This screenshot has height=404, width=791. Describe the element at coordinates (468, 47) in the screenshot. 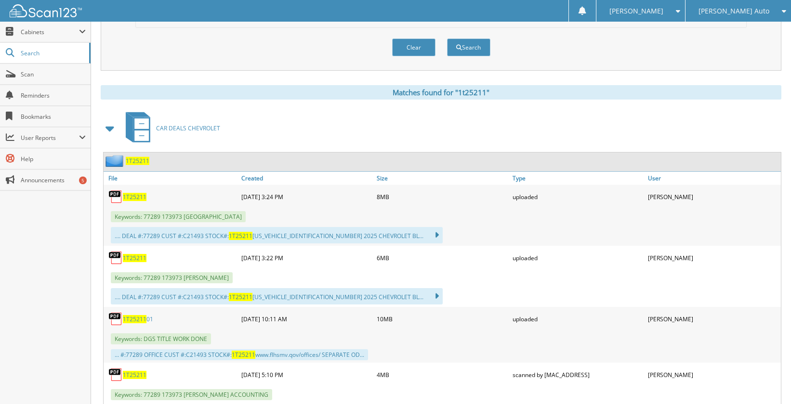

I see `button: Search` at that location.